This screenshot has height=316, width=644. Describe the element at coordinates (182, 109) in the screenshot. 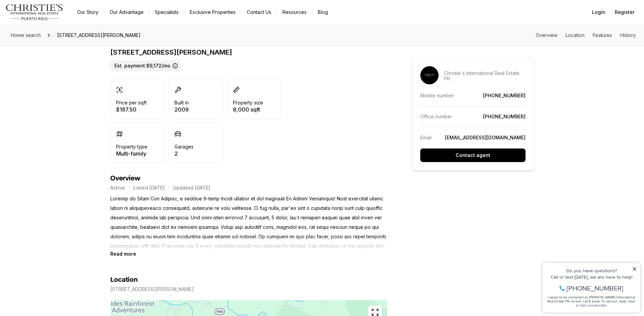

I see `p: 2009` at that location.